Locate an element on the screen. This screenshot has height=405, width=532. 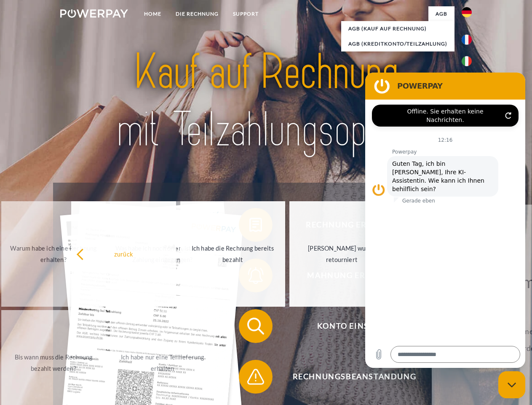
a: AGB (Kauf auf Rechnung) is located at coordinates (398, 29).